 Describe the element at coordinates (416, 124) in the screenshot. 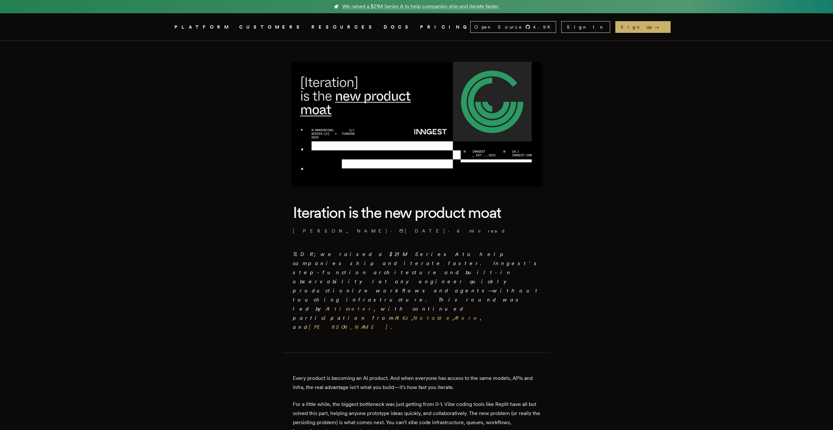

I see `img: Featured image for Iteration is the new product moat blog post` at that location.